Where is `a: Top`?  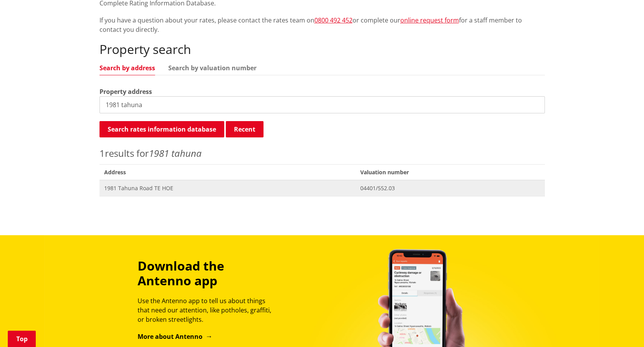 a: Top is located at coordinates (22, 339).